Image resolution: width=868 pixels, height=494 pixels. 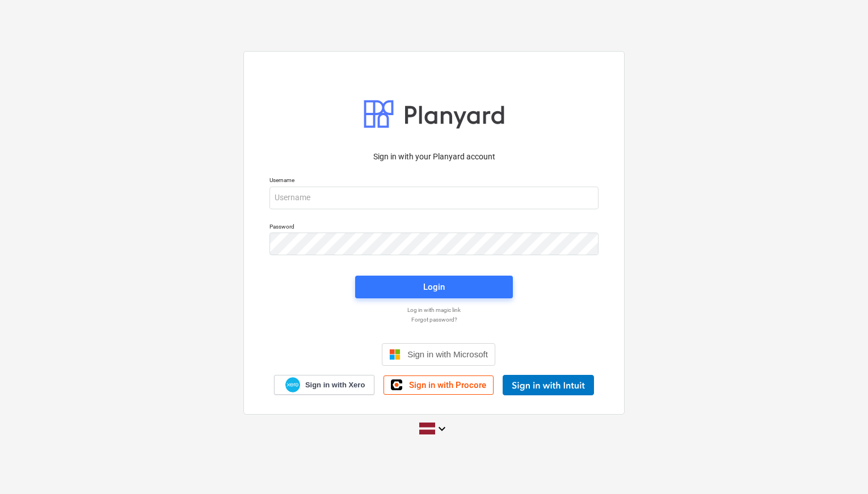 I want to click on p: Forgot password?, so click(x=434, y=320).